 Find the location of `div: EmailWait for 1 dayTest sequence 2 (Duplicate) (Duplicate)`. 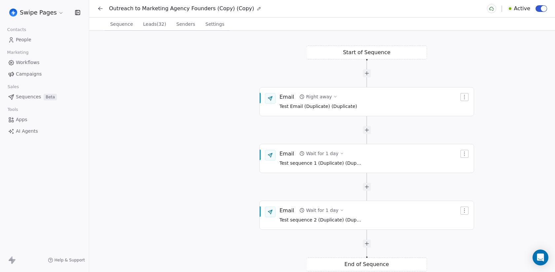

div: EmailWait for 1 dayTest sequence 2 (Duplicate) (Duplicate) is located at coordinates (367, 215).